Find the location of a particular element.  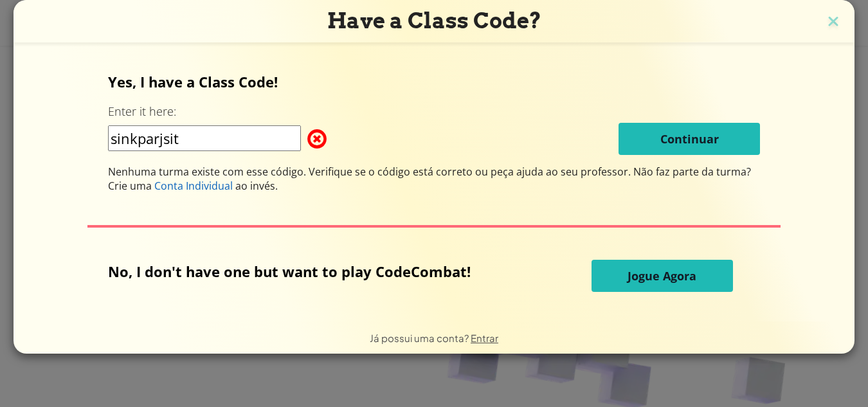

img: close icon is located at coordinates (833, 23).